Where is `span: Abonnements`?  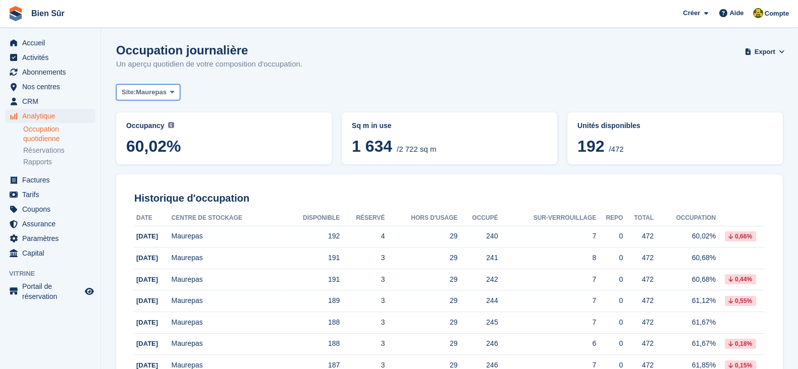
span: Abonnements is located at coordinates (52, 72).